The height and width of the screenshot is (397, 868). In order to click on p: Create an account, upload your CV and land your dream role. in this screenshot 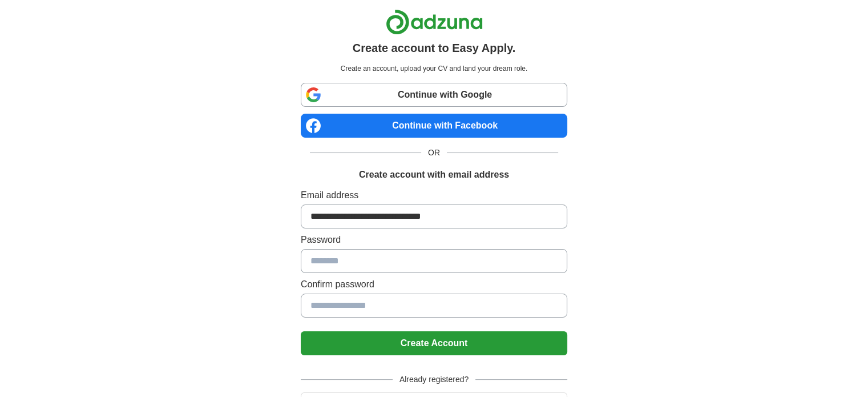, I will do `click(434, 68)`.